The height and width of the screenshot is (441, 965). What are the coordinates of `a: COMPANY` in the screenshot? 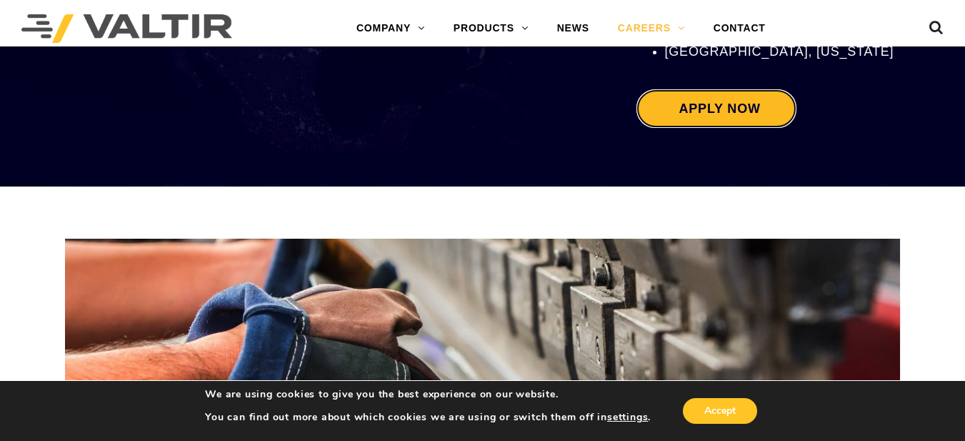 It's located at (391, 29).